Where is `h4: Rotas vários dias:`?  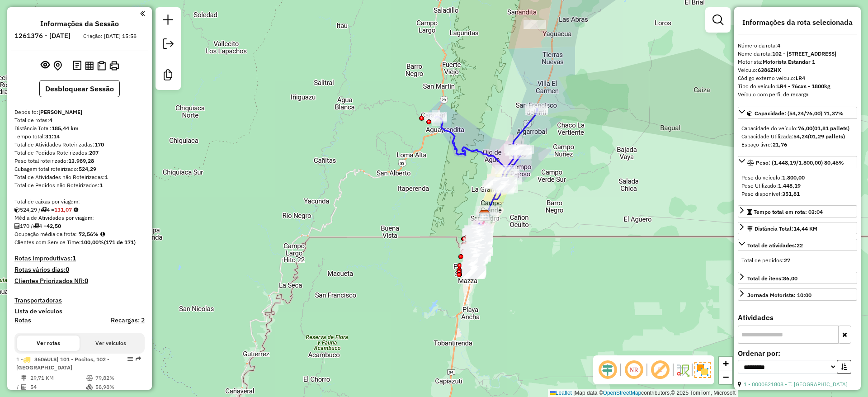 h4: Rotas vários dias: is located at coordinates (80, 270).